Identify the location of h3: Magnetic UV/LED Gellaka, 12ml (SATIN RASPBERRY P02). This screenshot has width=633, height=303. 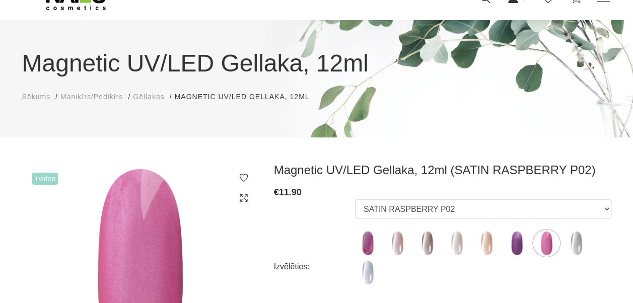
(442, 170).